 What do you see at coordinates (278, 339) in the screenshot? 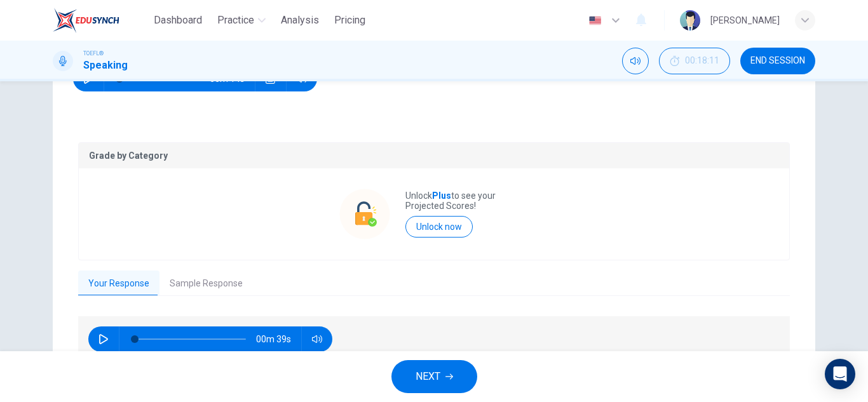
I see `span: 00m 39s` at bounding box center [278, 339].